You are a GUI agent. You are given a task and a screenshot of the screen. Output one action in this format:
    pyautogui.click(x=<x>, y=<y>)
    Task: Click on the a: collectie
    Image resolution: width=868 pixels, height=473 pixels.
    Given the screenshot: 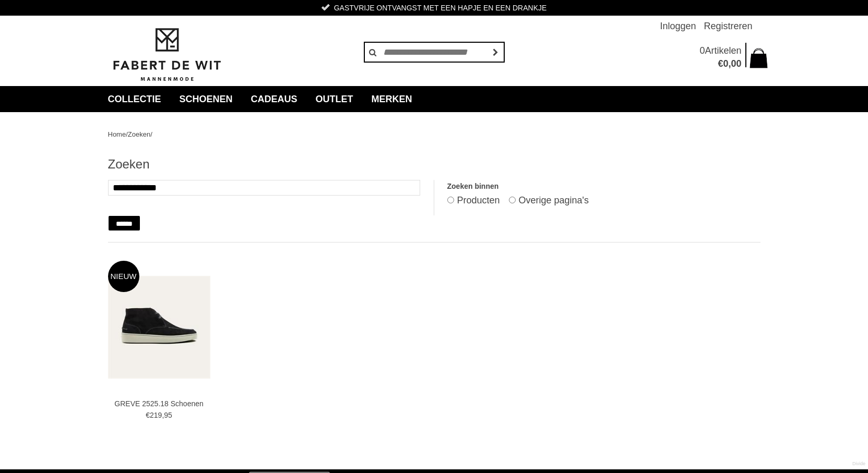 What is the action you would take?
    pyautogui.click(x=135, y=99)
    